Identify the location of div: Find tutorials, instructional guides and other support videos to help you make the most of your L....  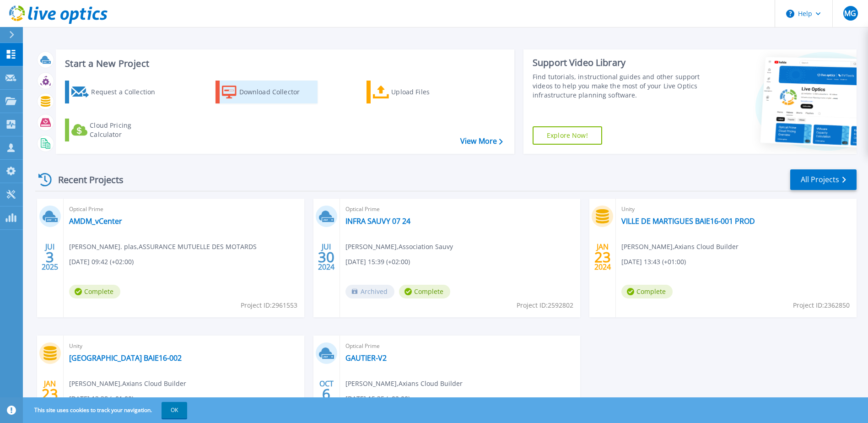
(617, 86).